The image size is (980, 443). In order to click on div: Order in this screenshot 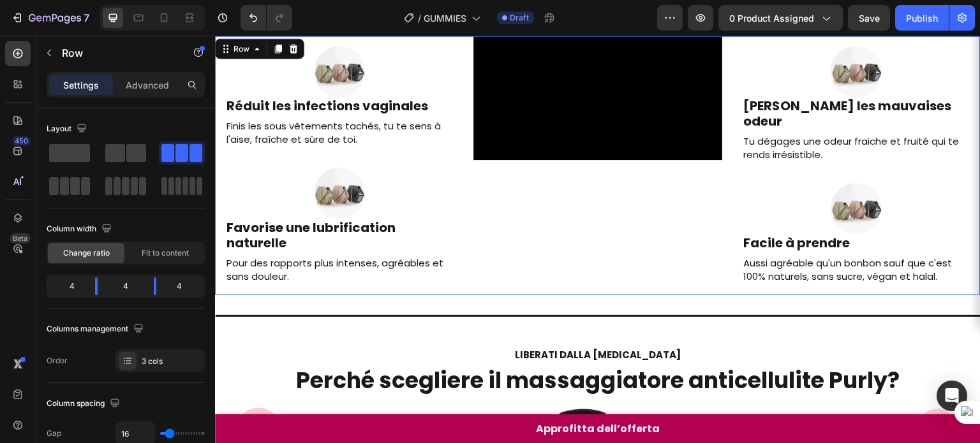, I will do `click(57, 361)`.